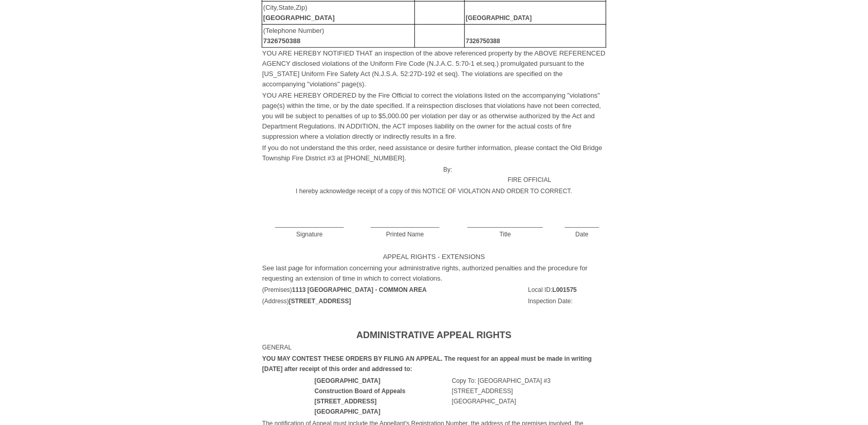 The height and width of the screenshot is (425, 868). Describe the element at coordinates (434, 191) in the screenshot. I see `td: I hereby acknowledge receipt of a copy of this NOTICE OF VIOLATION AND ORDER TO CORRECT.` at that location.